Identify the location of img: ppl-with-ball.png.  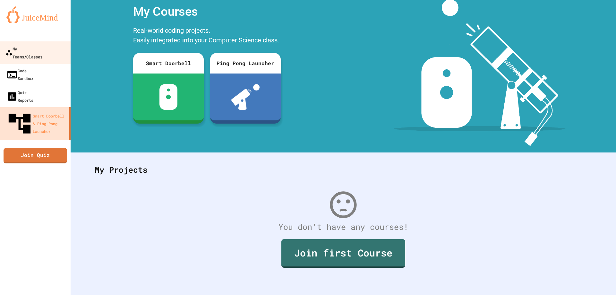
(246, 97).